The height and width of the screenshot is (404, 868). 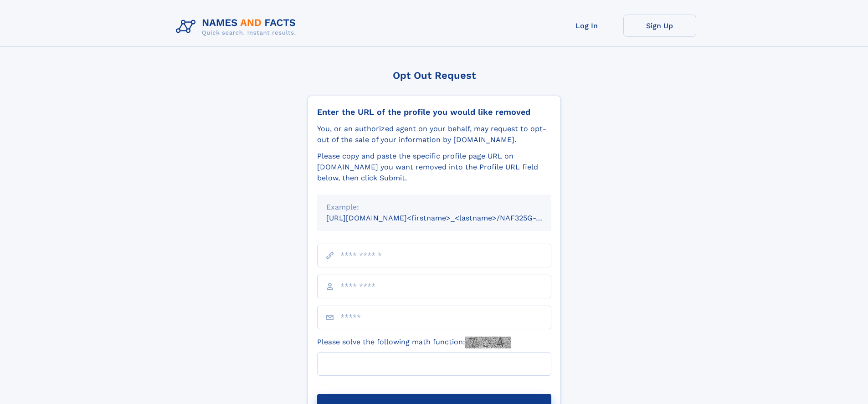 What do you see at coordinates (434, 207) in the screenshot?
I see `div: Example:` at bounding box center [434, 207].